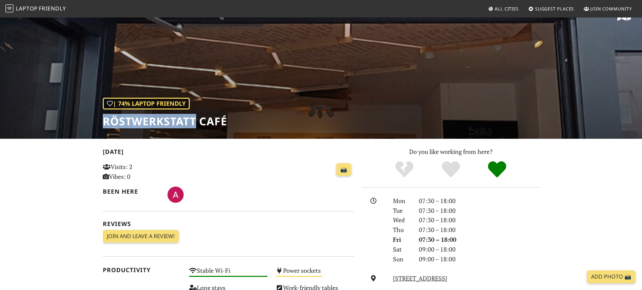 The width and height of the screenshot is (642, 290). What do you see at coordinates (175, 194) in the screenshot?
I see `span: Alejandra Benet Garcia` at bounding box center [175, 194].